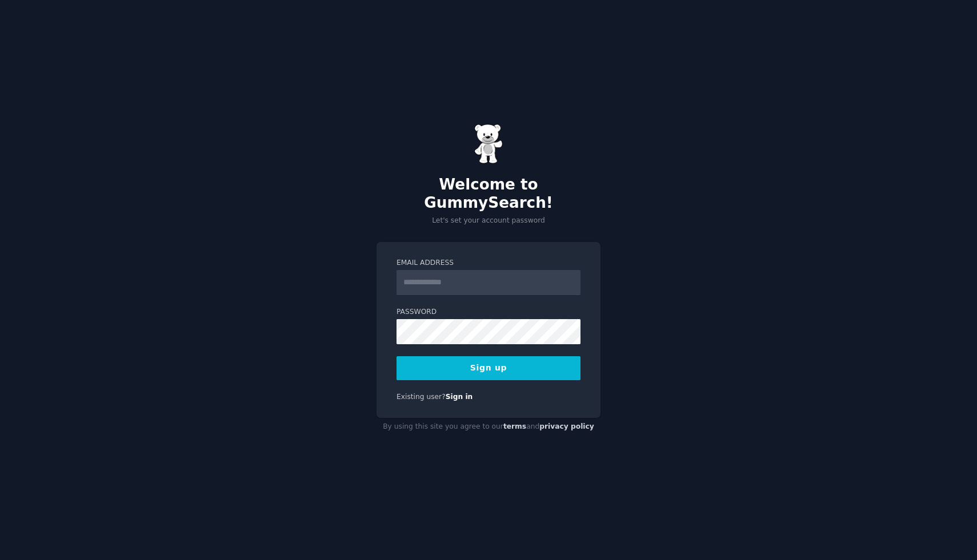 Image resolution: width=977 pixels, height=560 pixels. I want to click on span: Existing user?, so click(421, 397).